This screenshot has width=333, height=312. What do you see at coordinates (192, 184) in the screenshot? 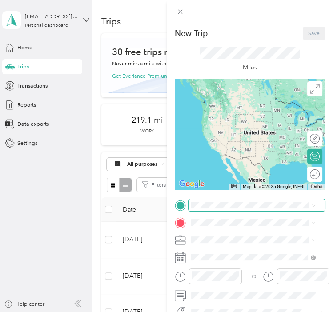
I see `img: Google` at bounding box center [192, 184].